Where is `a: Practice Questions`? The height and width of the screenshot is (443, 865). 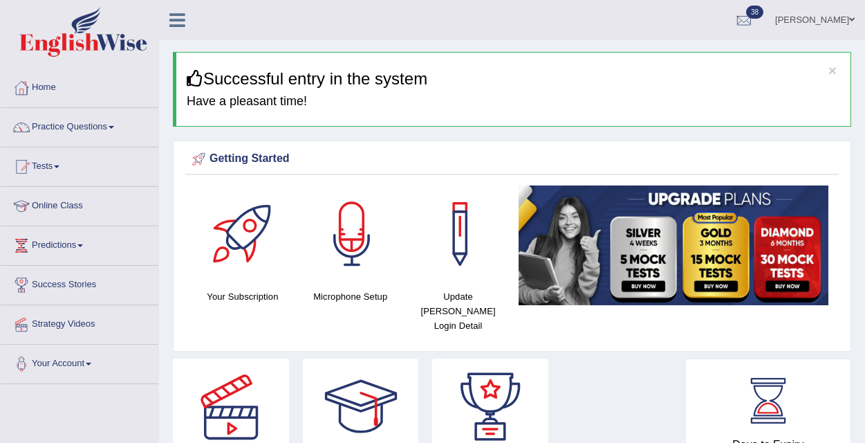
a: Practice Questions is located at coordinates (80, 125).